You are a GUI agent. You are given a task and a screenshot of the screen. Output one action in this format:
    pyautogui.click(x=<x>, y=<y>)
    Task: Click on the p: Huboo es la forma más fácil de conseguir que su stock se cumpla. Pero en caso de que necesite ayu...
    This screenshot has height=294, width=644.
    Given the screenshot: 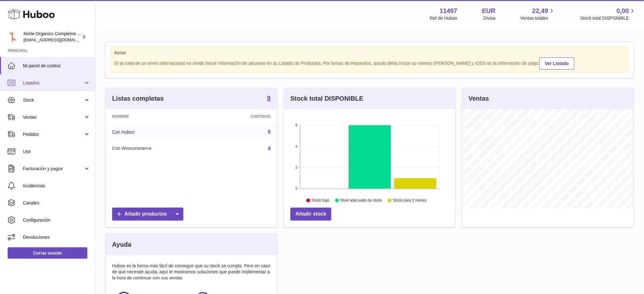 What is the action you would take?
    pyautogui.click(x=191, y=272)
    